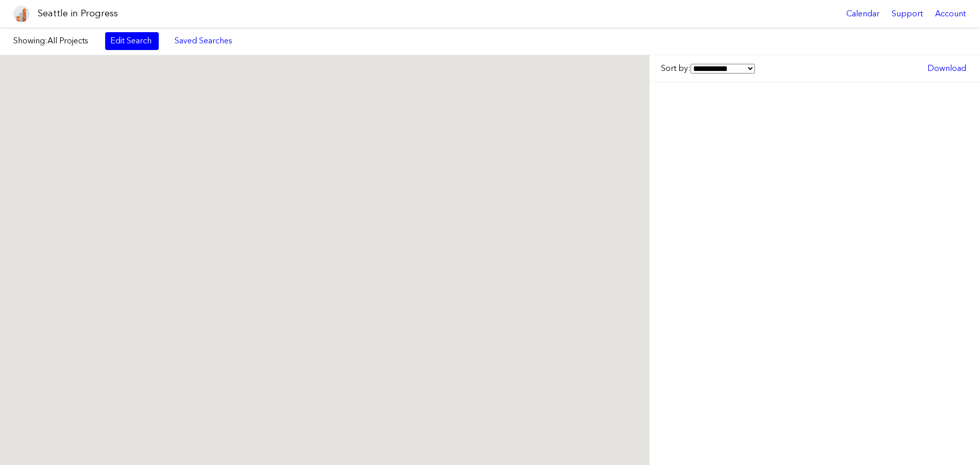 Image resolution: width=980 pixels, height=465 pixels. I want to click on label: Showing:, so click(54, 41).